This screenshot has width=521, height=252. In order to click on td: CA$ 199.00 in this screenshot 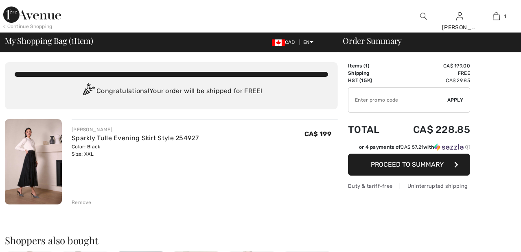, I will do `click(430, 66)`.